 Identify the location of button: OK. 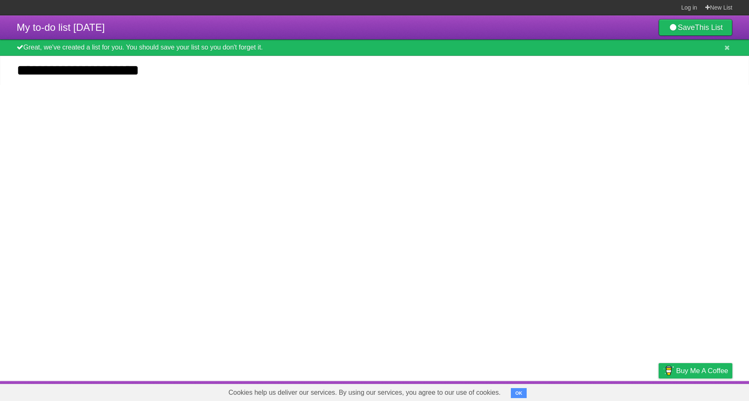
(519, 393).